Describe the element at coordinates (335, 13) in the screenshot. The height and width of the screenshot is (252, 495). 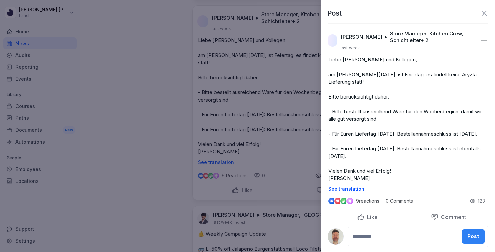
I see `p: Post` at that location.